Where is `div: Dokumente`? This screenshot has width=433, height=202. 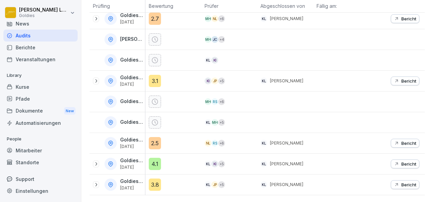
div: Dokumente is located at coordinates (40, 111).